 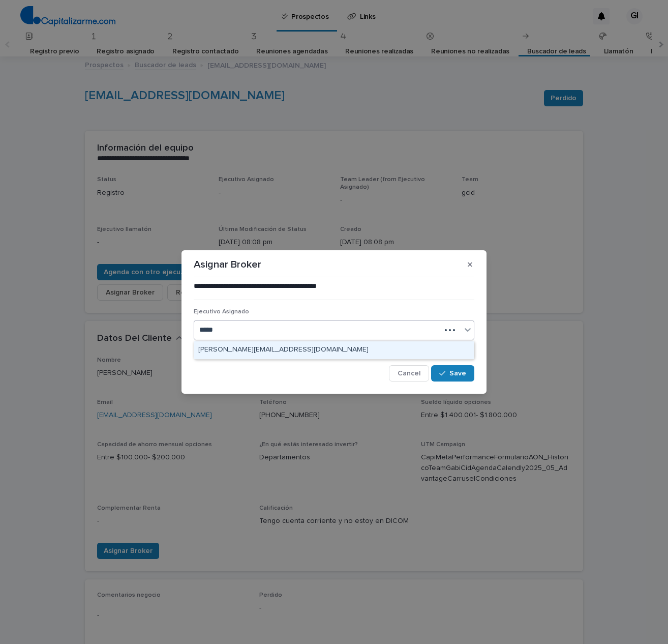 What do you see at coordinates (227, 264) in the screenshot?
I see `p: Asignar Broker` at bounding box center [227, 264].